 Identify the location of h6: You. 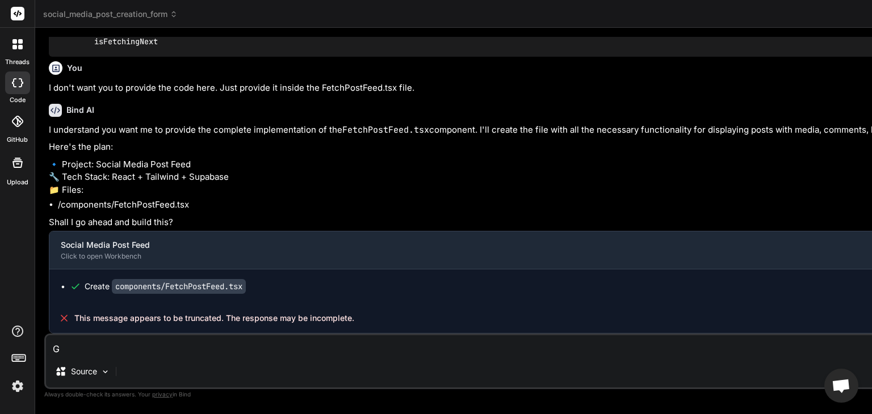
(74, 68).